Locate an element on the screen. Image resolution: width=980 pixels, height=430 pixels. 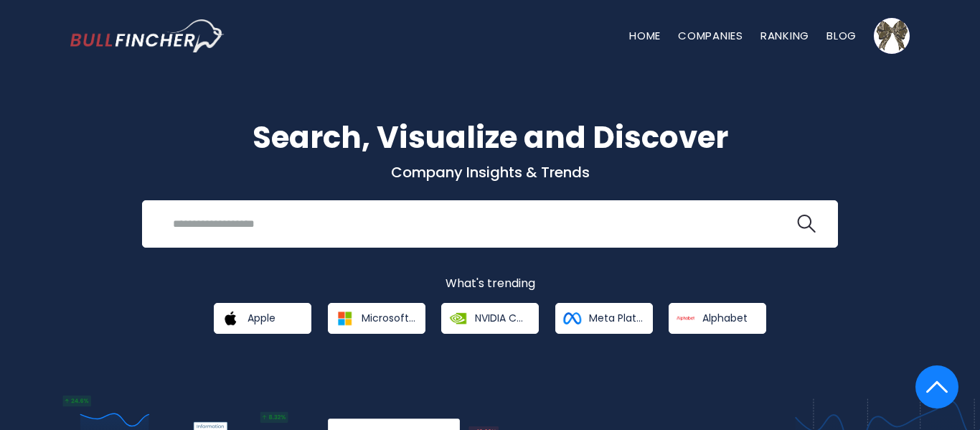
a: Go to homepage is located at coordinates (147, 36).